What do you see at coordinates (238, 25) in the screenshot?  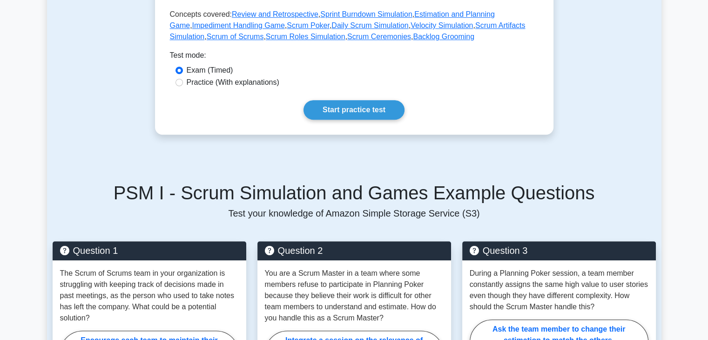 I see `a: Impediment Handling Game` at bounding box center [238, 25].